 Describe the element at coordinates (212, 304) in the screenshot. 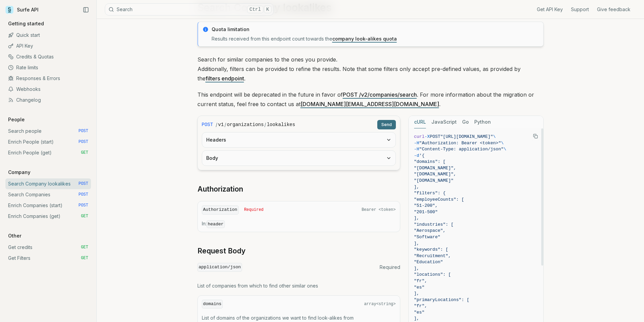

I see `code: domains` at that location.